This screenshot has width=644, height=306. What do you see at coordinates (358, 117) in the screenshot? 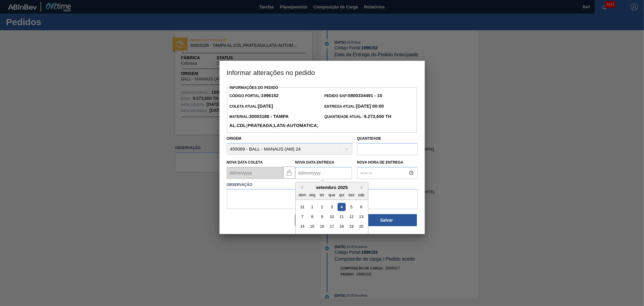
I see `span: Quantidade Atual:` at bounding box center [358, 117].